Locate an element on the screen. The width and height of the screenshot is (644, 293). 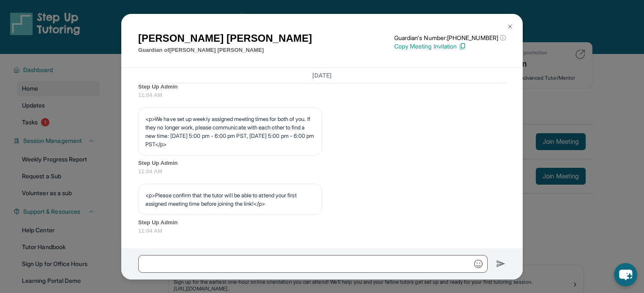
img: Send icon is located at coordinates (501, 264).